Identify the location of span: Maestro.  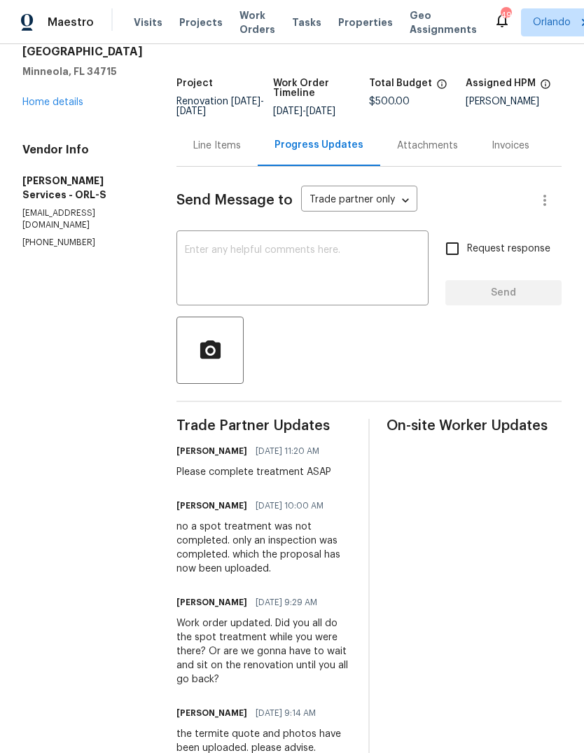
(71, 22).